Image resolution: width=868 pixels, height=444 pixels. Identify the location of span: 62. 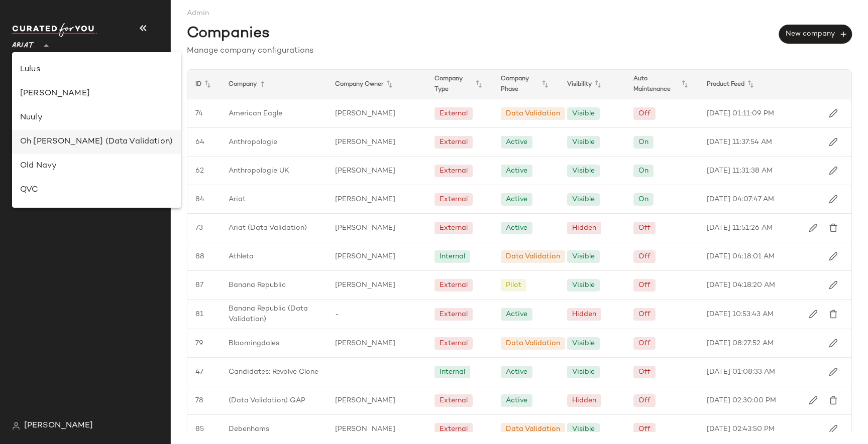
(199, 170).